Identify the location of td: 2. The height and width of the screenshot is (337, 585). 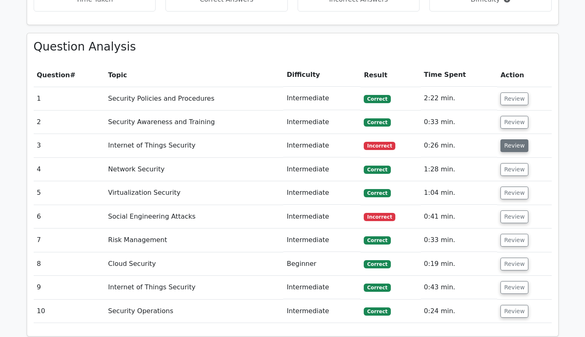
(69, 122).